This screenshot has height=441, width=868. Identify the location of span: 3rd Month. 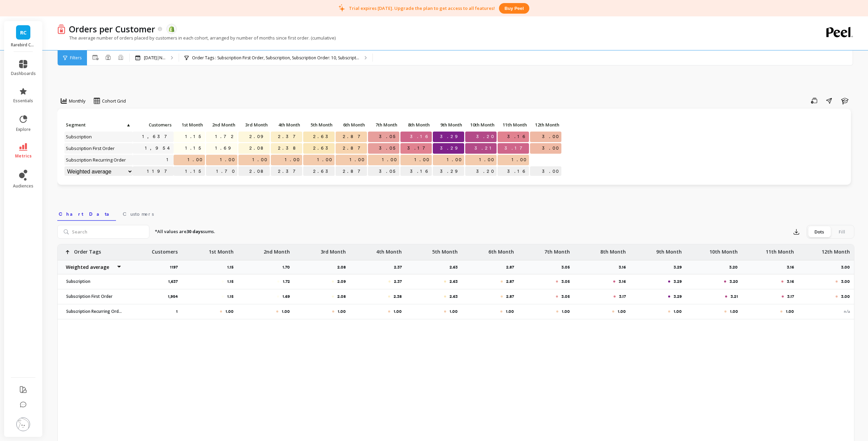
(254, 125).